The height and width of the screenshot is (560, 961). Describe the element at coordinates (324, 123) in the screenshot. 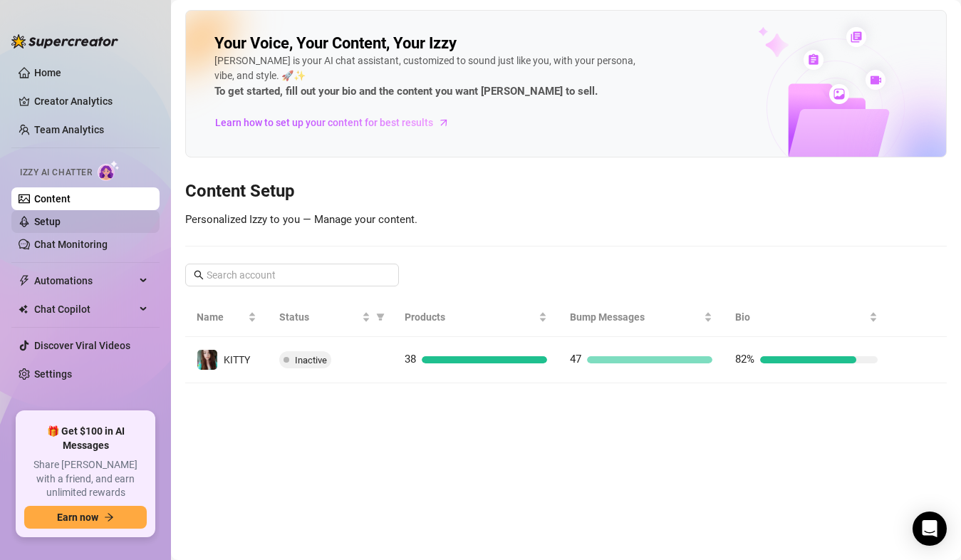

I see `span: Learn how to set up your content for best results` at that location.